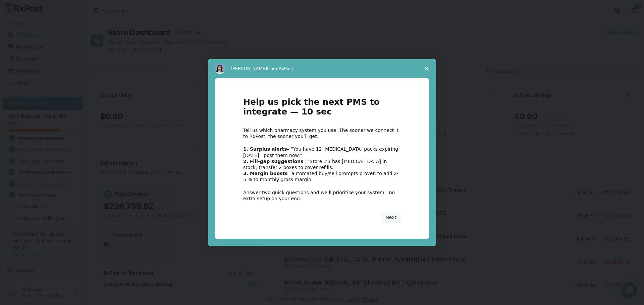 Image resolution: width=644 pixels, height=305 pixels. I want to click on img: Profile image for Alice, so click(220, 69).